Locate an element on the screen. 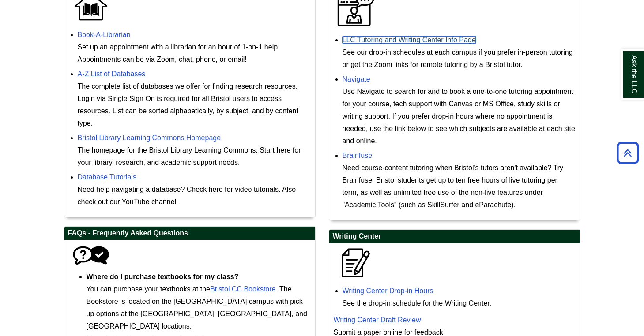 The width and height of the screenshot is (644, 336). a: Database Tutorials is located at coordinates (106, 177).